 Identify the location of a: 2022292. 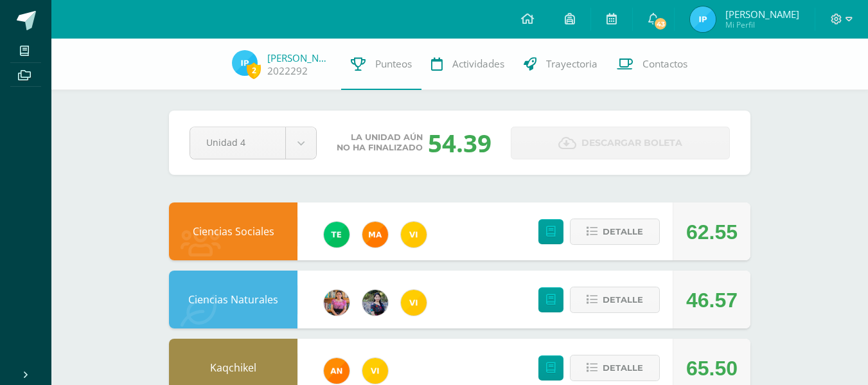
(287, 70).